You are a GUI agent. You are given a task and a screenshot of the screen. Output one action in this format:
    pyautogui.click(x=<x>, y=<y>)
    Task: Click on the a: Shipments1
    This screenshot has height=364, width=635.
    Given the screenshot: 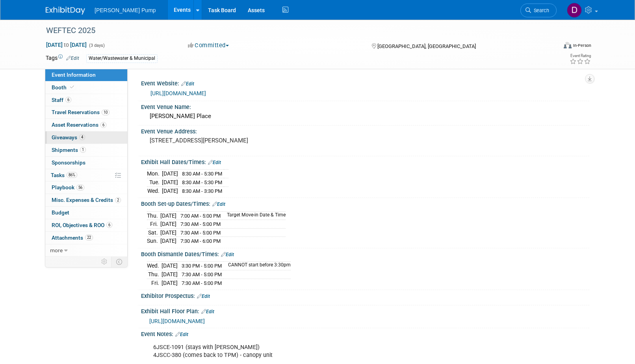 What is the action you would take?
    pyautogui.click(x=86, y=150)
    